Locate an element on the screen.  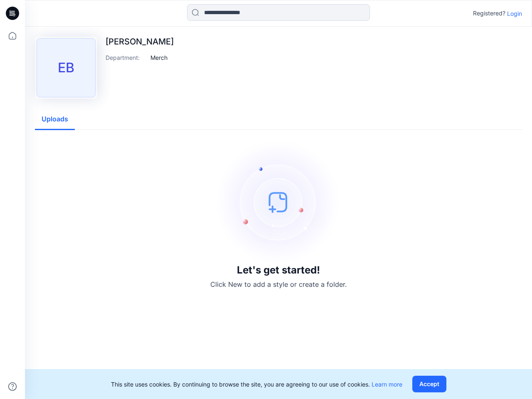
p: Merch is located at coordinates (159, 57).